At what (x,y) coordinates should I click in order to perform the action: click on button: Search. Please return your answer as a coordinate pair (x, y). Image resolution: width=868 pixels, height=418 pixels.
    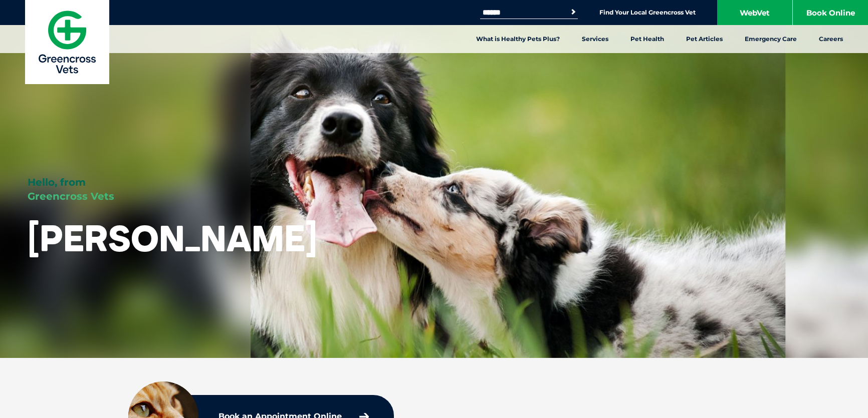
    Looking at the image, I should click on (573, 12).